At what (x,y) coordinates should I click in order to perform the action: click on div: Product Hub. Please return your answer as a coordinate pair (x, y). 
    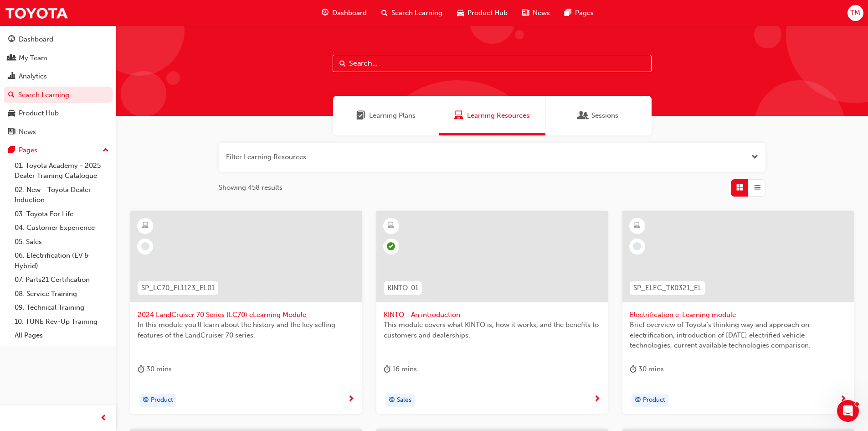
    Looking at the image, I should click on (39, 113).